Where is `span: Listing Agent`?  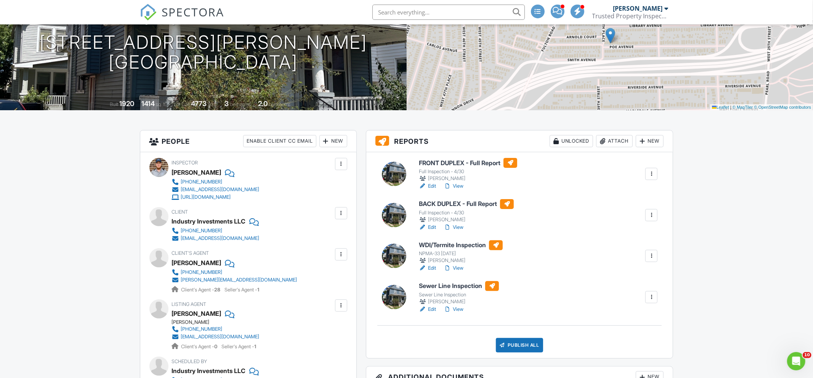
span: Listing Agent is located at coordinates (189, 304).